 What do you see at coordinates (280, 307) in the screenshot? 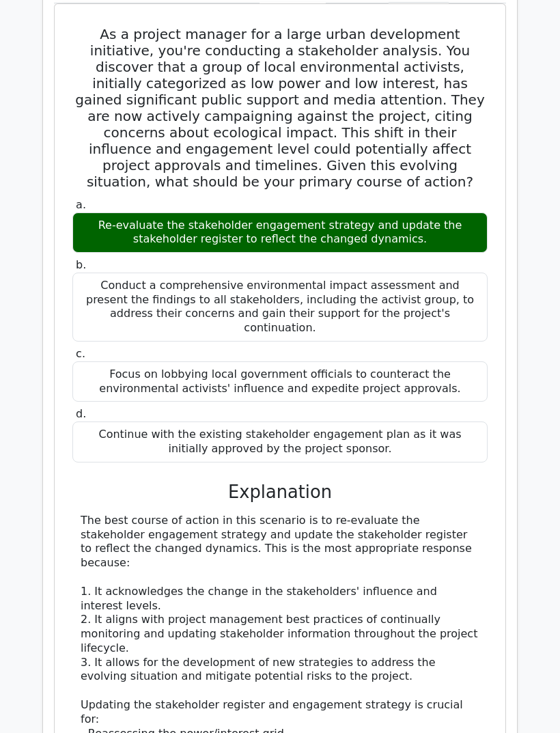
I see `div: Conduct a comprehensive environmental impact assessment and present the findings to all stakehold...` at bounding box center [280, 307].